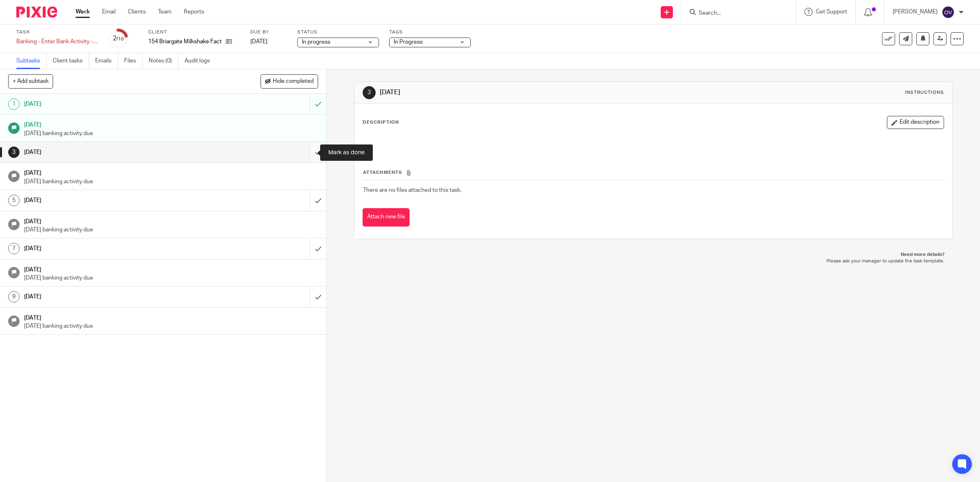 This screenshot has width=980, height=482. What do you see at coordinates (107, 61) in the screenshot?
I see `a: Emails` at bounding box center [107, 61].